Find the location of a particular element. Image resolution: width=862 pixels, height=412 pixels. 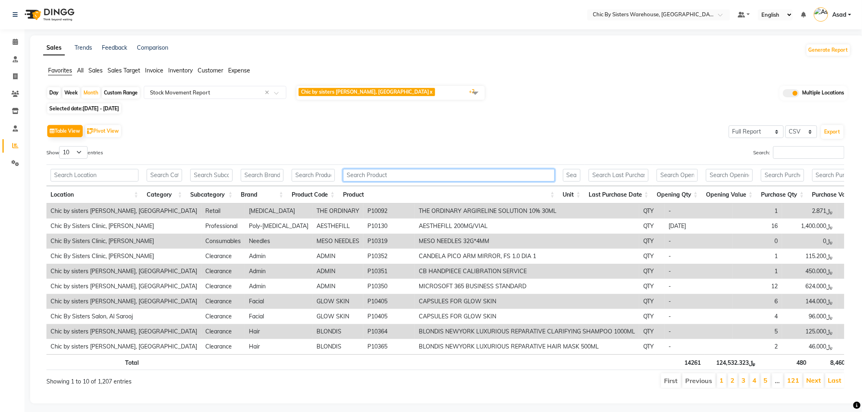

a: Next is located at coordinates (814, 381).